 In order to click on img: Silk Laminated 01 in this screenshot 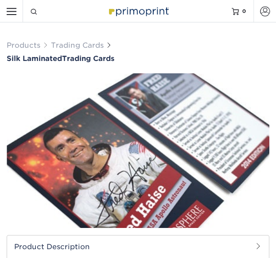, I will do `click(138, 151)`.